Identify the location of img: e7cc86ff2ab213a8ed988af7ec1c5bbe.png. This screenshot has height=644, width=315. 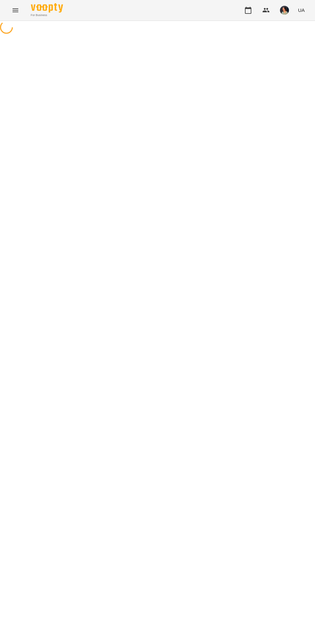
(284, 10).